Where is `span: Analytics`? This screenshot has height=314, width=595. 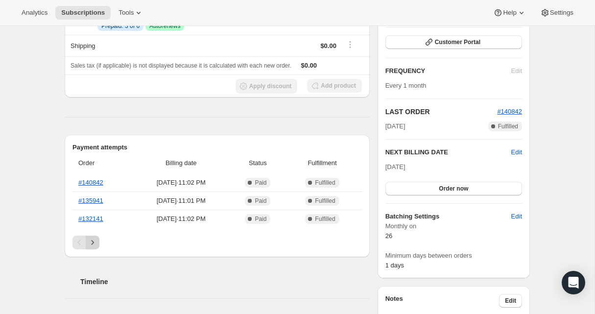 span: Analytics is located at coordinates (34, 13).